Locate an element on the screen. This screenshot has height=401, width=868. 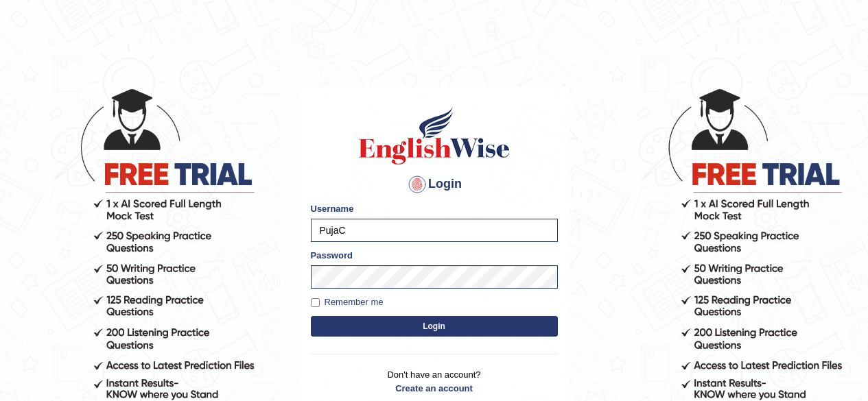
label: Remember me is located at coordinates (347, 302).